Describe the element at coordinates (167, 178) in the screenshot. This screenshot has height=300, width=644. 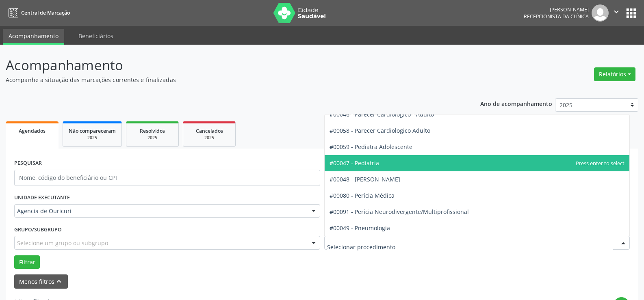
I see `input: Nome, código do beneficiário ou CPF` at that location.